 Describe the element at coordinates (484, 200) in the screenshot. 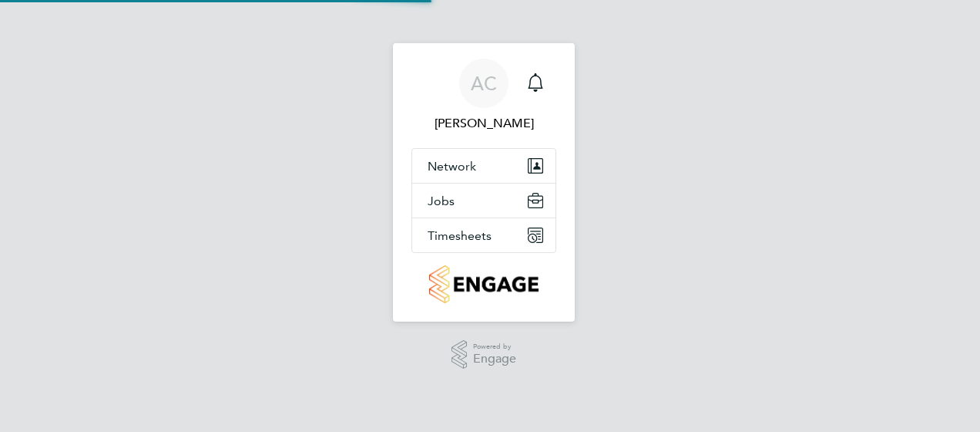

I see `button: Jobs` at that location.